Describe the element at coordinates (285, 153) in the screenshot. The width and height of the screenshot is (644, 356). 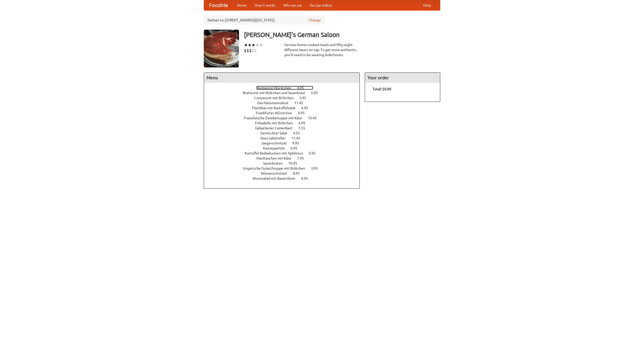
I see `a: Kartoffel Reibekuchen mit Apfelmus 5.95` at that location.